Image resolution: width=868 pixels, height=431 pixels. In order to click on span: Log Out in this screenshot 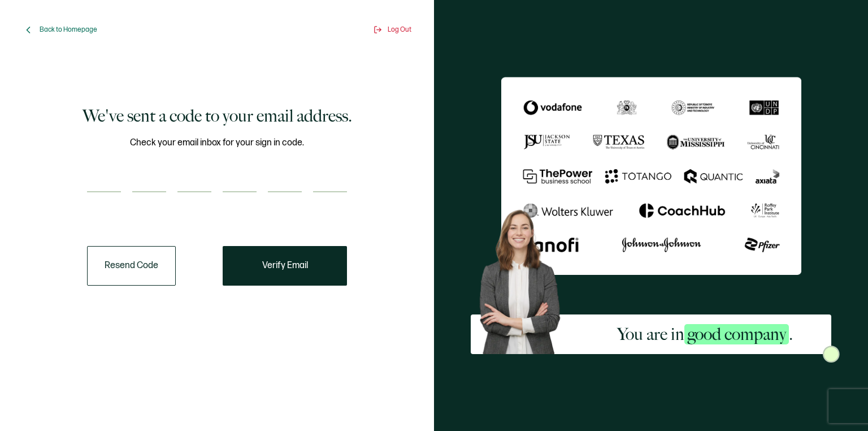, I will do `click(400, 30)`.